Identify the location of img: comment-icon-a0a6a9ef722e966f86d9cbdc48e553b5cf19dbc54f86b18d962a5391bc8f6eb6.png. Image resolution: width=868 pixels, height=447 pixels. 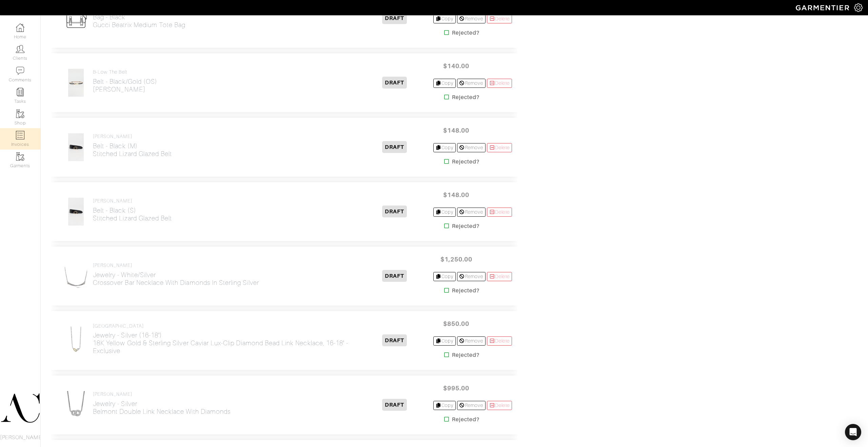
(20, 70).